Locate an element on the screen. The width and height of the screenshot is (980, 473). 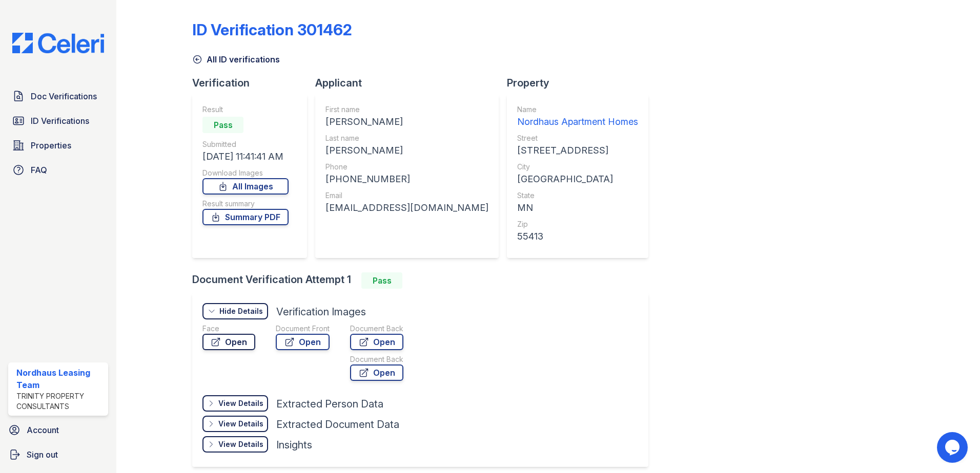
div: Hide Details is located at coordinates (241, 311).